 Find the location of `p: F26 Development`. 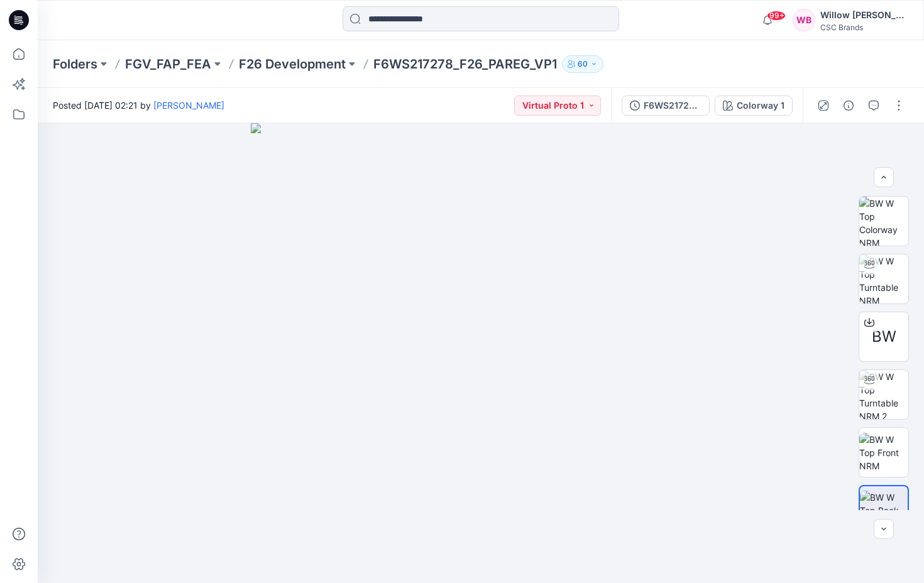

p: F26 Development is located at coordinates (292, 64).